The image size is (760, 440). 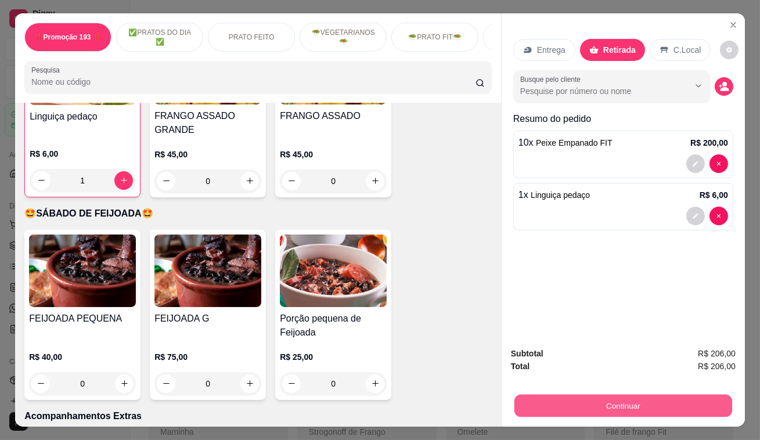 What do you see at coordinates (560, 195) in the screenshot?
I see `span: Linguiça pedaço` at bounding box center [560, 195].